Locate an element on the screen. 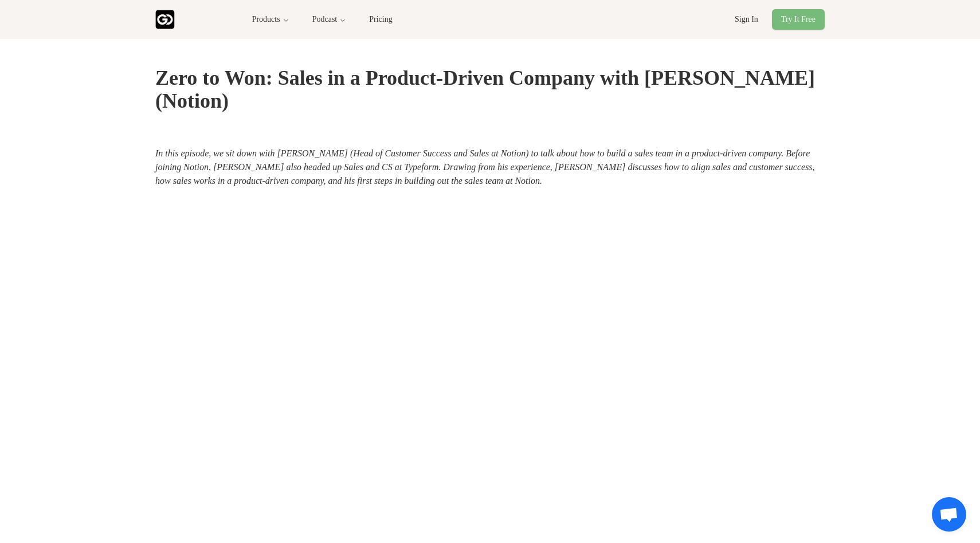  a: GOELO is located at coordinates (196, 19).